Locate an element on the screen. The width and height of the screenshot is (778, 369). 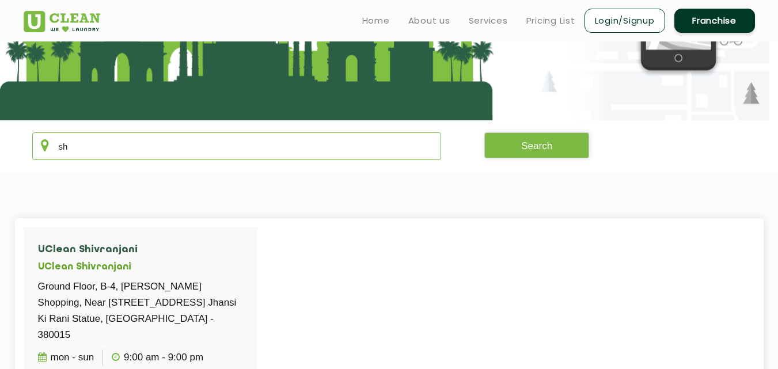
a: Login/Signup is located at coordinates (625, 21).